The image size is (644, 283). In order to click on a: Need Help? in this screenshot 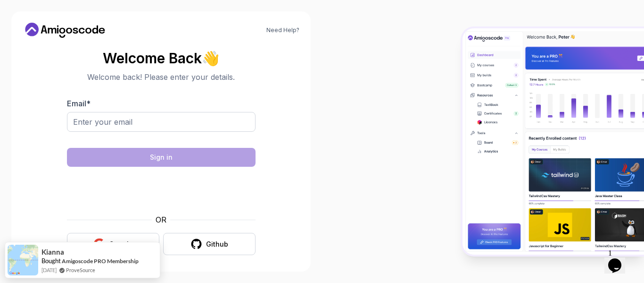, I will do `click(283, 30)`.